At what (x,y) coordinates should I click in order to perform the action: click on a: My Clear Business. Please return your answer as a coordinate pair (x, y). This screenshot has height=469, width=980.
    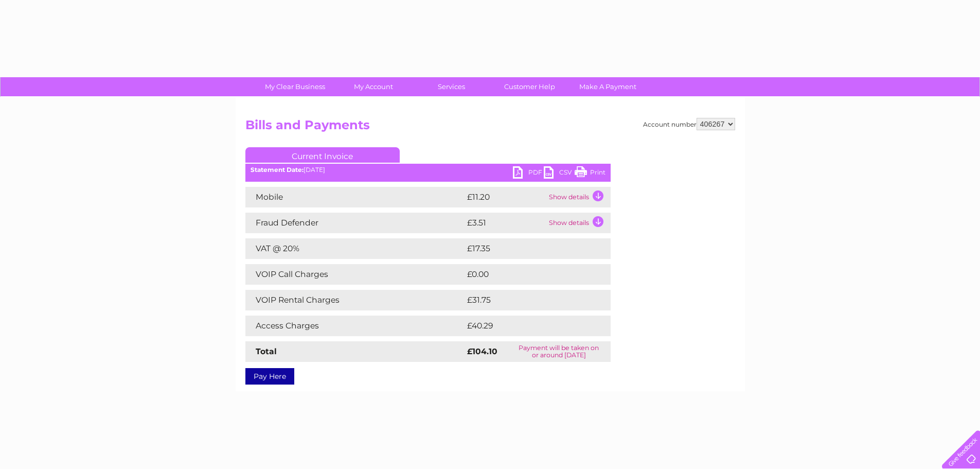
    Looking at the image, I should click on (294, 86).